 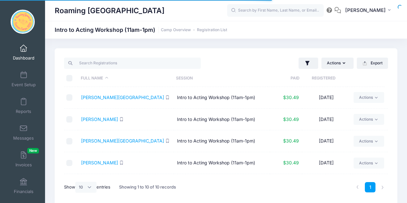 I want to click on span: Event Setup, so click(x=24, y=85).